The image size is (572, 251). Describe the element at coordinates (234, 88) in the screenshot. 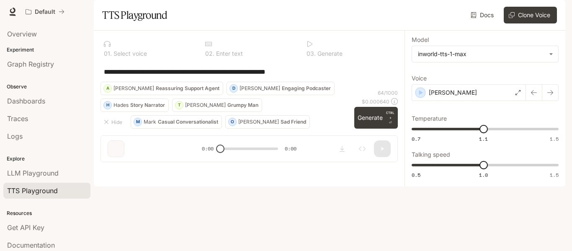

I see `div: D` at that location.